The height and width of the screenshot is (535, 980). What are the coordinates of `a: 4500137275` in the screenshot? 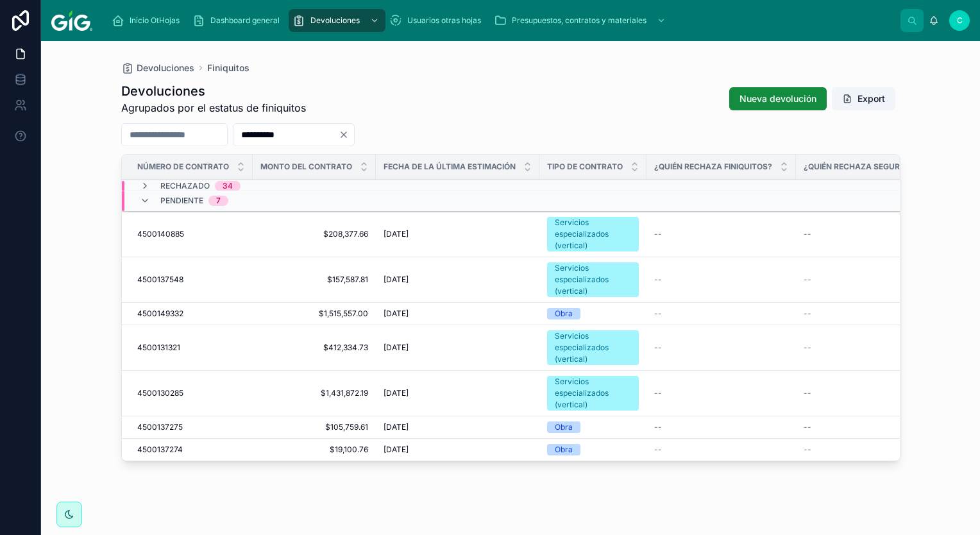 It's located at (191, 427).